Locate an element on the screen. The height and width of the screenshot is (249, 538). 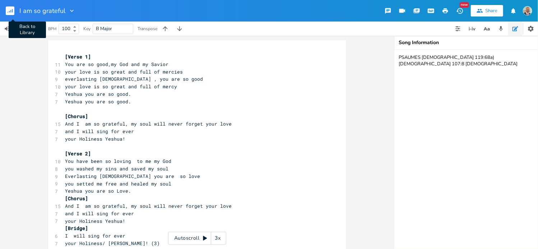
span: you setted me free and healed my soul is located at coordinates (118, 184).